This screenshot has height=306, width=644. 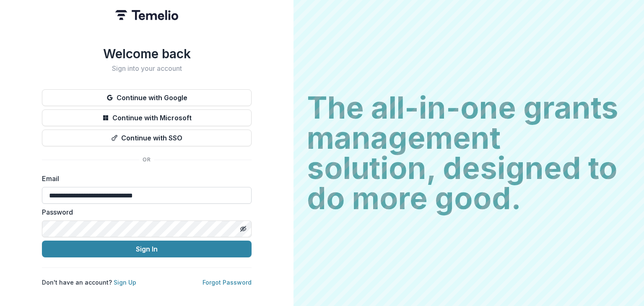 I want to click on button: Continue with Google, so click(x=147, y=98).